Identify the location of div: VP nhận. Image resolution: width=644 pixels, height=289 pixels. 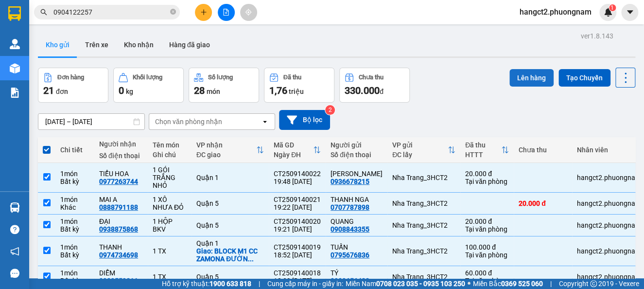
(226, 145).